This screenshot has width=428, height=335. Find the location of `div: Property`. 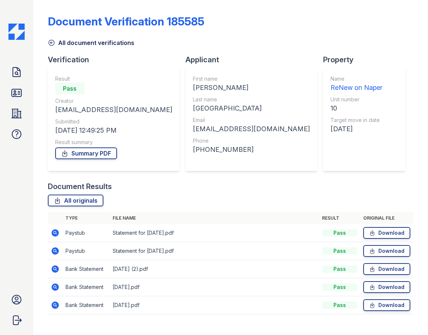

div: Property is located at coordinates (367, 60).